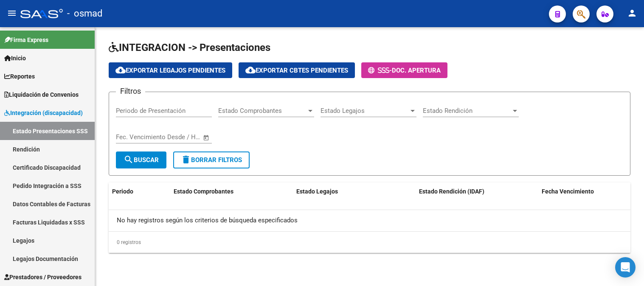  Describe the element at coordinates (43, 113) in the screenshot. I see `span: Integración (discapacidad)` at that location.